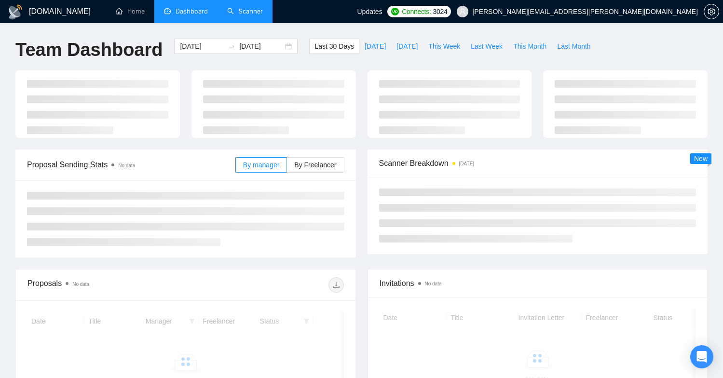  Describe the element at coordinates (245, 11) in the screenshot. I see `a: searchScanner` at that location.